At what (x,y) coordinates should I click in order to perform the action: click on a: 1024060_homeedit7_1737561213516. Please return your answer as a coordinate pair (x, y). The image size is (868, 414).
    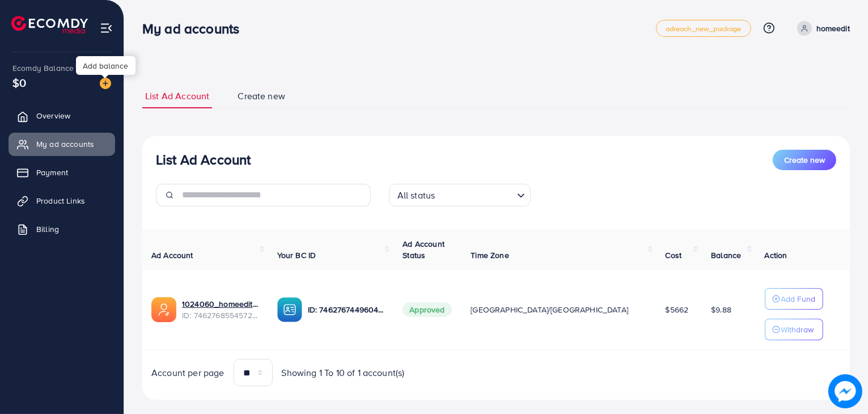
    Looking at the image, I should click on (220, 304).